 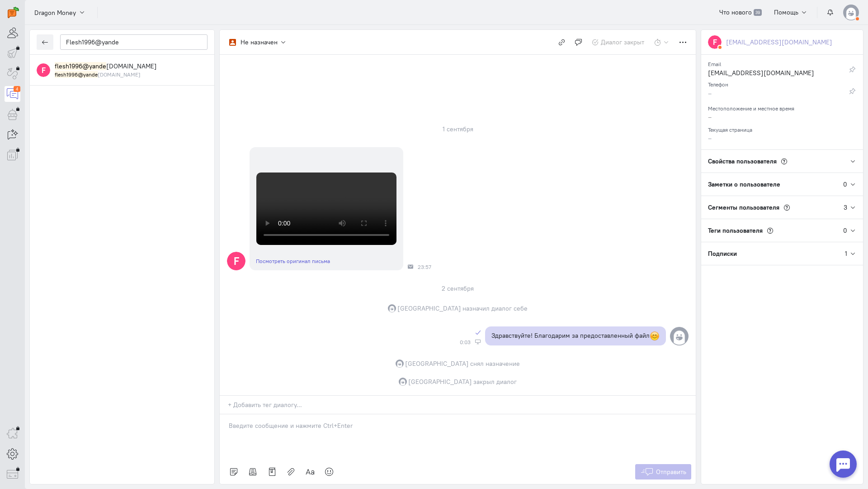 I want to click on div: Веб-панель, so click(x=478, y=342).